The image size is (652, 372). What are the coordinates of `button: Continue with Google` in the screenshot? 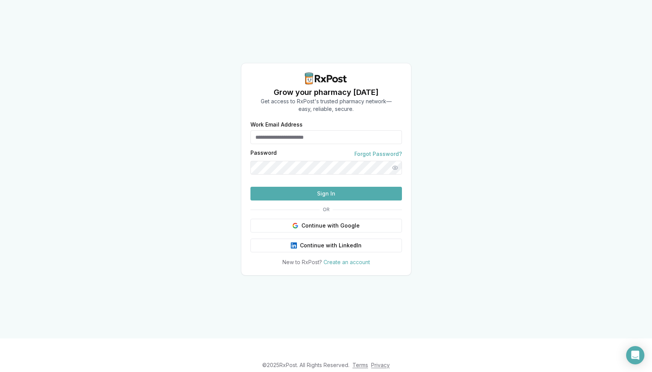 It's located at (326, 225).